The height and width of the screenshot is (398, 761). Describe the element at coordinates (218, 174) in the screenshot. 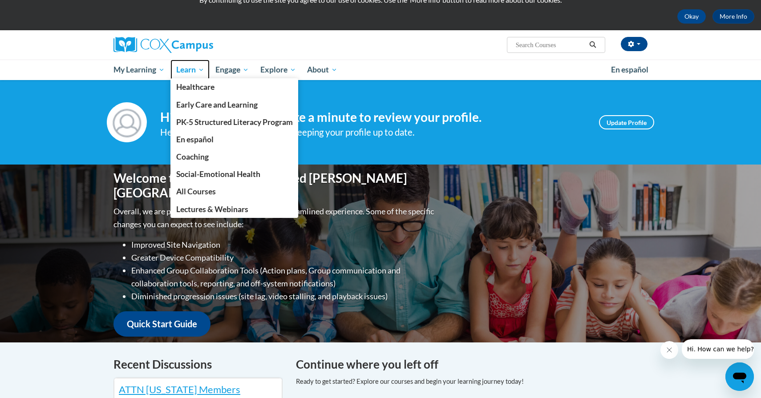

I see `span: Social-Emotional Health` at that location.